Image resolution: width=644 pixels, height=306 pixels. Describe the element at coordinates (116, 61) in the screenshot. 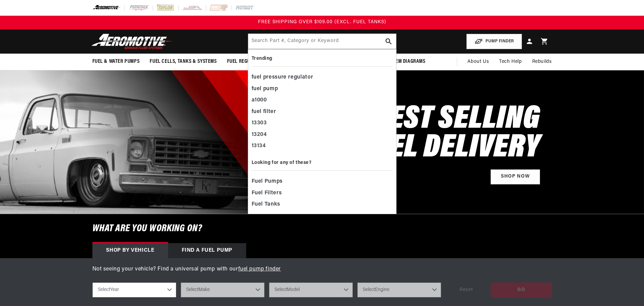

I see `summary: Fuel & Water Pumps` at that location.